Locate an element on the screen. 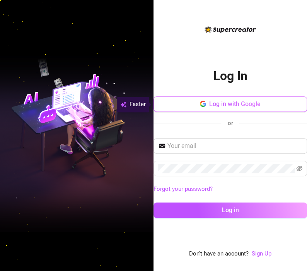 This screenshot has height=271, width=307. span: or is located at coordinates (230, 123).